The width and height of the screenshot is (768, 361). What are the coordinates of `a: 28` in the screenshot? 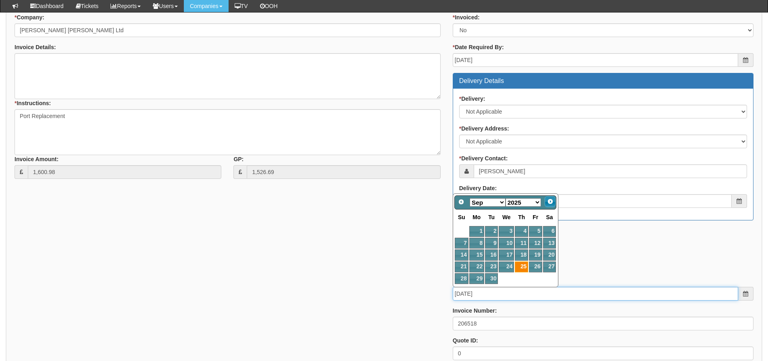 It's located at (462, 279).